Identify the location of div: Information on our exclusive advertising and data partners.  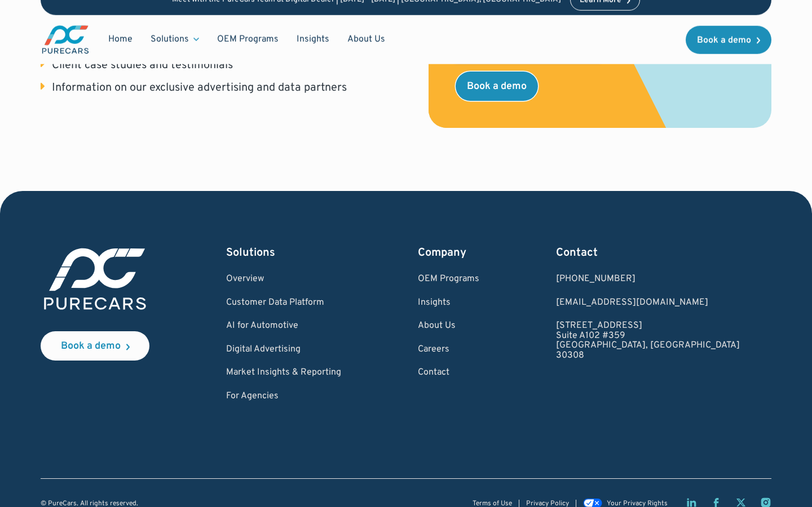
(199, 88).